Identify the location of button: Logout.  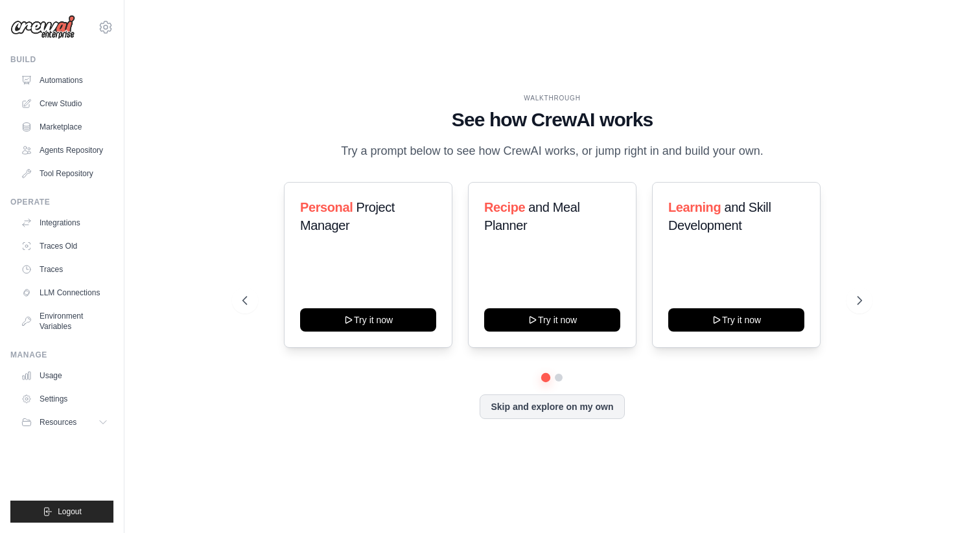
(62, 512).